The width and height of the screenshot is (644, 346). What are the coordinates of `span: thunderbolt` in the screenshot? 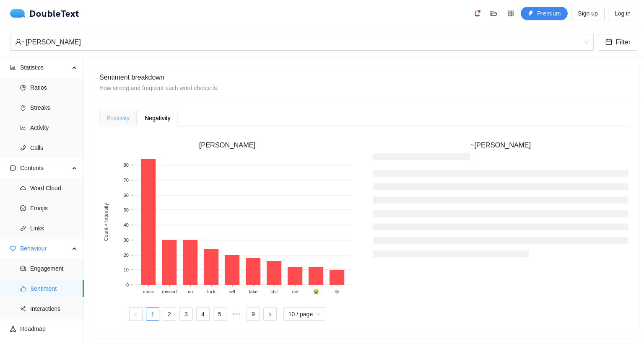 It's located at (531, 14).